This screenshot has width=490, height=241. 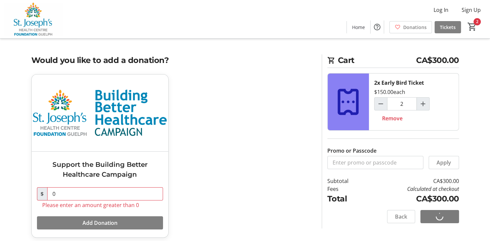 What do you see at coordinates (444, 163) in the screenshot?
I see `button: Apply` at bounding box center [444, 163].